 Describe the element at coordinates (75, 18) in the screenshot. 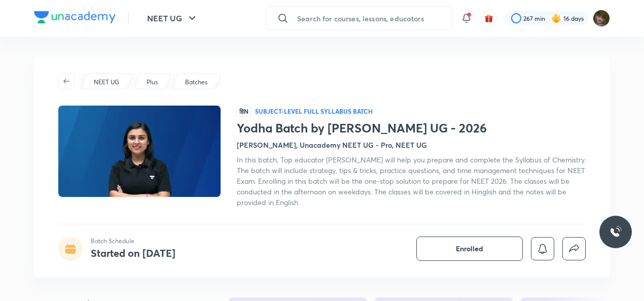

I see `a: Company Logo` at that location.